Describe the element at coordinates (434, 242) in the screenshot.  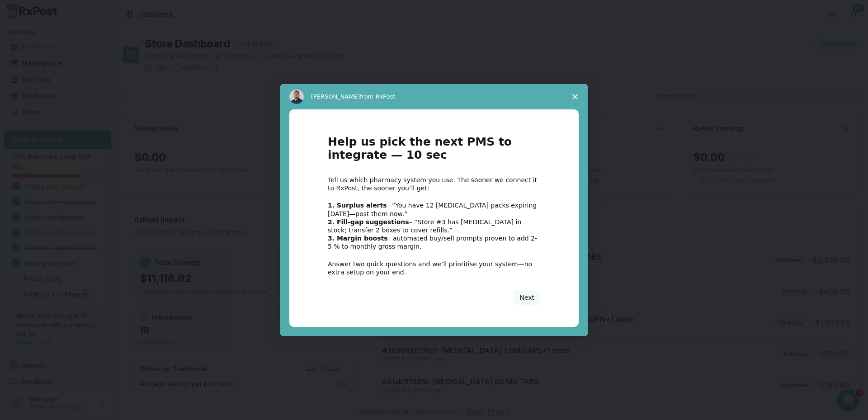
I see `div: – automated buy/sell prompts proven to add 2-5 % to monthly gross margin.` at that location.